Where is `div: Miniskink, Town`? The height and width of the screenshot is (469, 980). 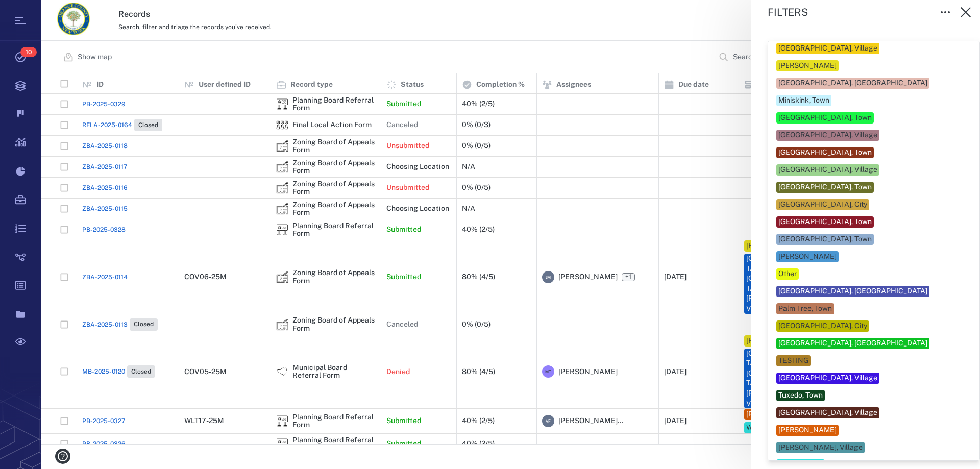 div: Miniskink, Town is located at coordinates (804, 101).